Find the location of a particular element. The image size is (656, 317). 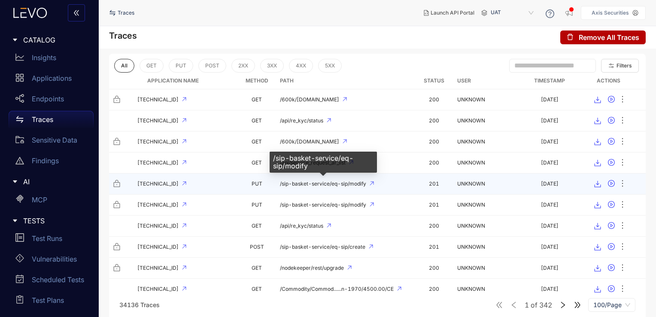

p: Axis Securities is located at coordinates (610, 13).